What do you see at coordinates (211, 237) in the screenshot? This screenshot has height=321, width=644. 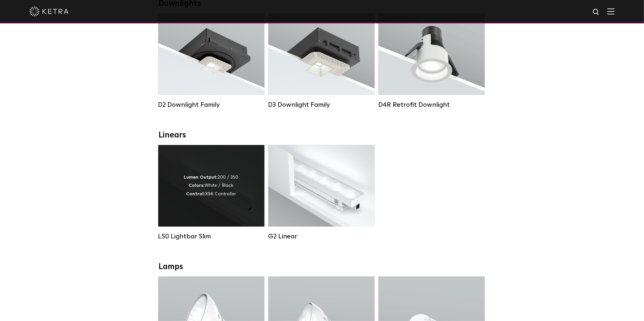 I see `div: LS0 Lightbar Slim` at bounding box center [211, 237].